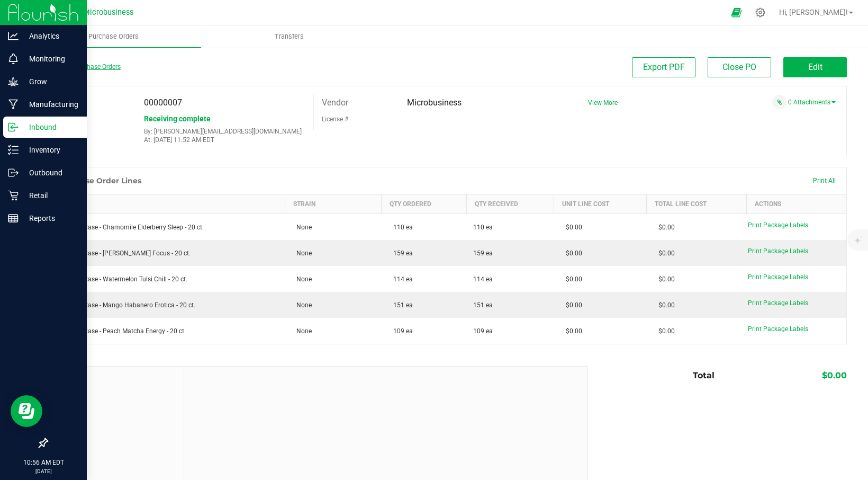 Image resolution: width=868 pixels, height=480 pixels. Describe the element at coordinates (13, 104) in the screenshot. I see `inline-svg: Manufacturing` at that location.